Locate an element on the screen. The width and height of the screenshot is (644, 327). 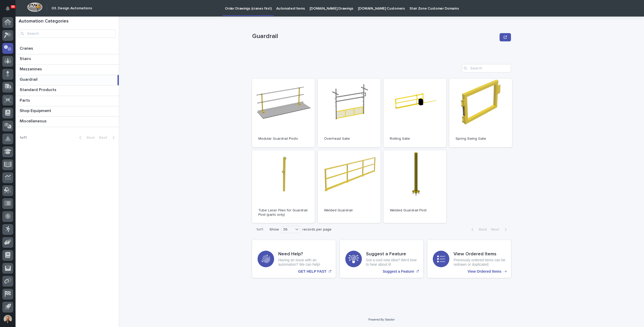
a: Standard ProductsStandard Products is located at coordinates (67, 90).